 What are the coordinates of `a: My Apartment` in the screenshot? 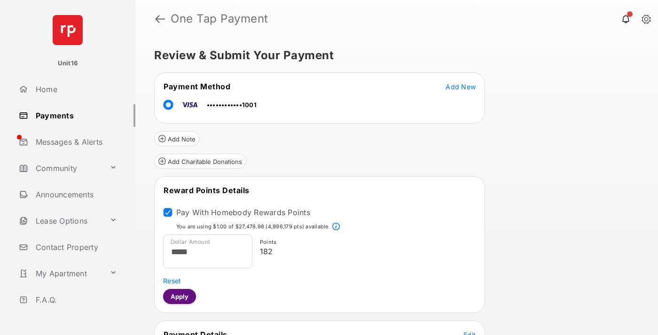 It's located at (60, 274).